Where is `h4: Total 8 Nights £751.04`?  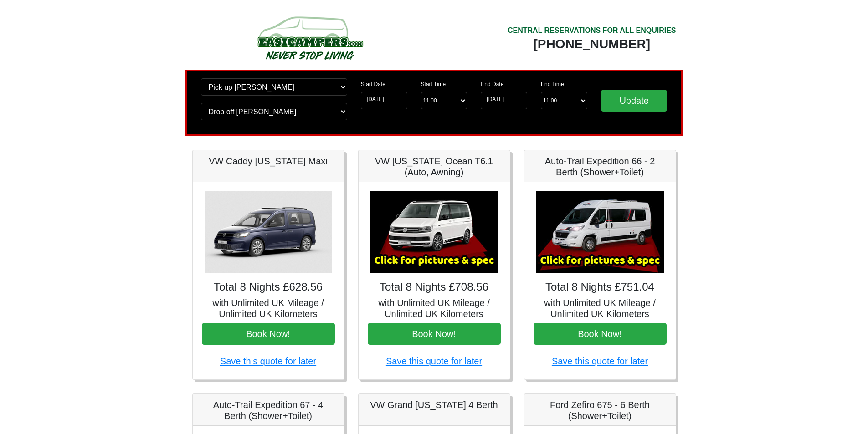 h4: Total 8 Nights £751.04 is located at coordinates (600, 287).